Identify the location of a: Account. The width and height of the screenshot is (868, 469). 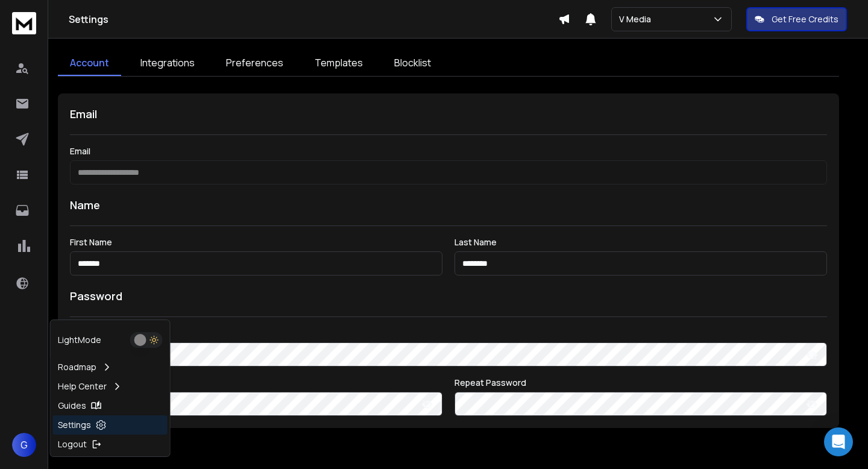
(89, 64).